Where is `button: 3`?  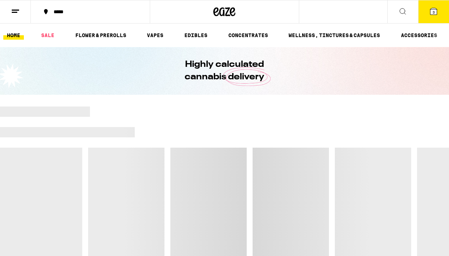 button: 3 is located at coordinates (434, 12).